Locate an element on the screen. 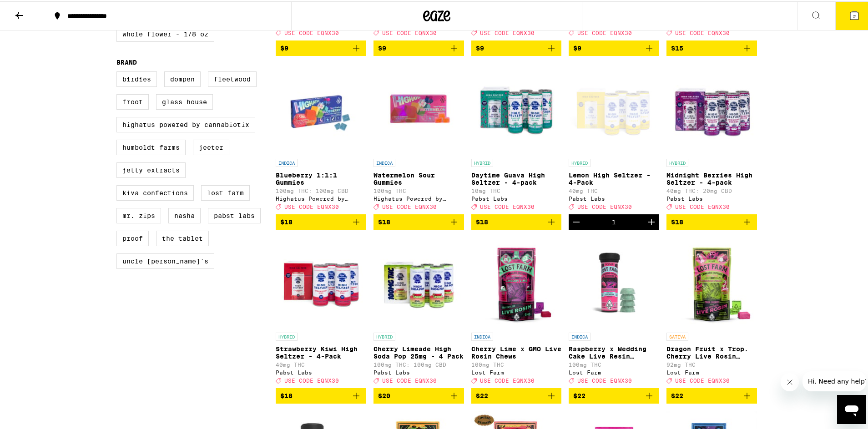 This screenshot has height=430, width=868. div: Highatus Powered by Cannabiotix is located at coordinates (419, 197).